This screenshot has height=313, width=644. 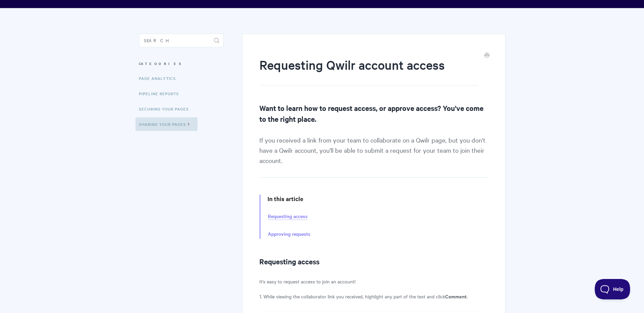 What do you see at coordinates (373, 296) in the screenshot?
I see `p: 1. While viewing the collaborator link you received, highlight any part of the text and click .` at bounding box center [373, 296].